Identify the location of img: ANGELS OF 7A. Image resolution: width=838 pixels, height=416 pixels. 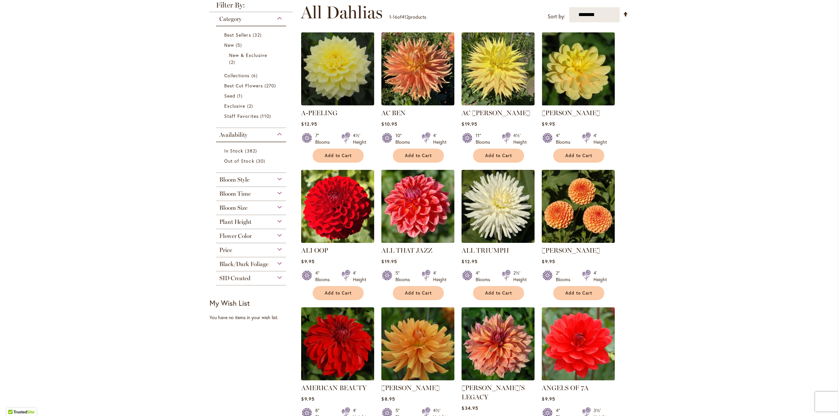
(578, 344).